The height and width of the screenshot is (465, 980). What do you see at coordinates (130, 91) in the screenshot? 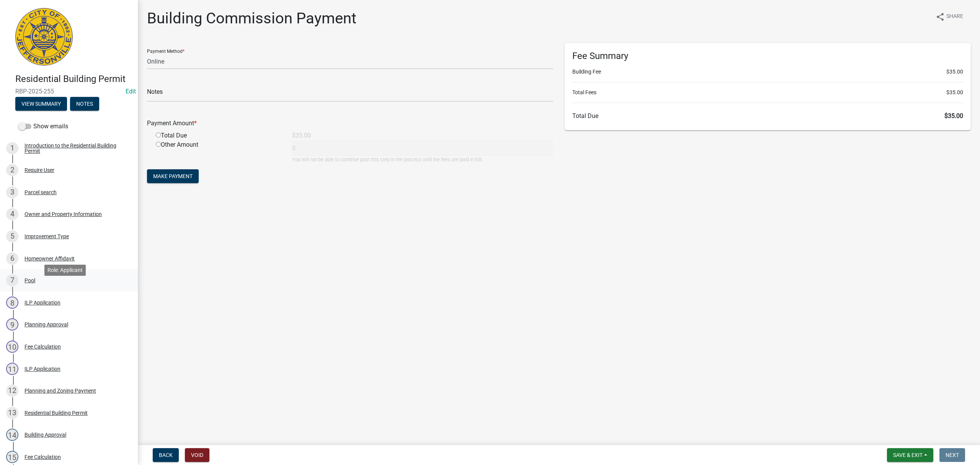
I see `a: Edit` at bounding box center [130, 91].